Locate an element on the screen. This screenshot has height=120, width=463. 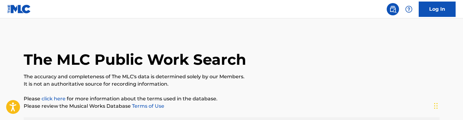
p: Please review the Musical Works Database is located at coordinates (232, 106).